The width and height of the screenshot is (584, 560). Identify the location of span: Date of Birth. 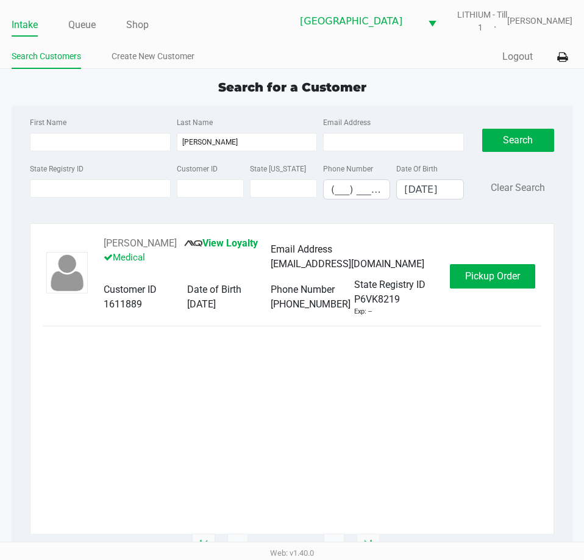
(214, 289).